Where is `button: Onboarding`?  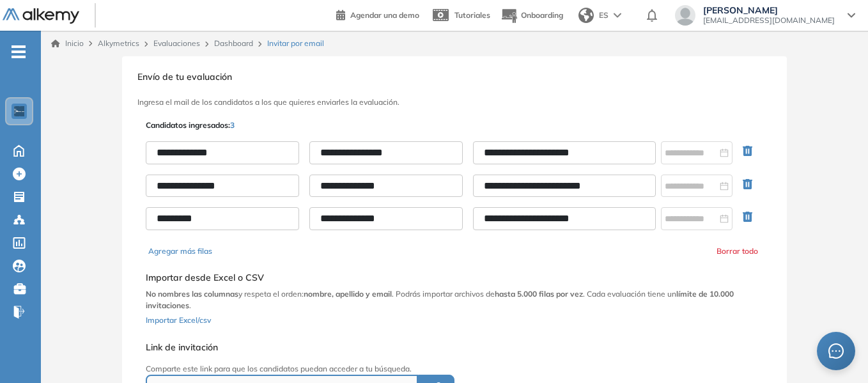 button: Onboarding is located at coordinates (532, 15).